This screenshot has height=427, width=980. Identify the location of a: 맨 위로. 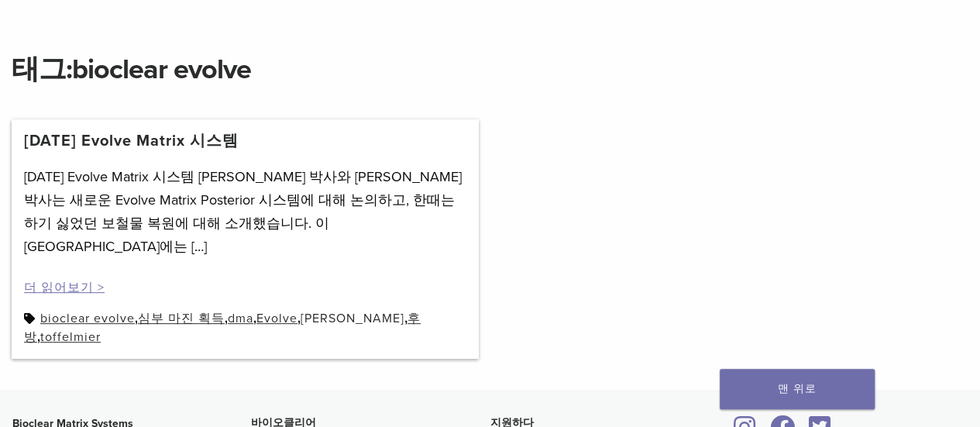
(797, 389).